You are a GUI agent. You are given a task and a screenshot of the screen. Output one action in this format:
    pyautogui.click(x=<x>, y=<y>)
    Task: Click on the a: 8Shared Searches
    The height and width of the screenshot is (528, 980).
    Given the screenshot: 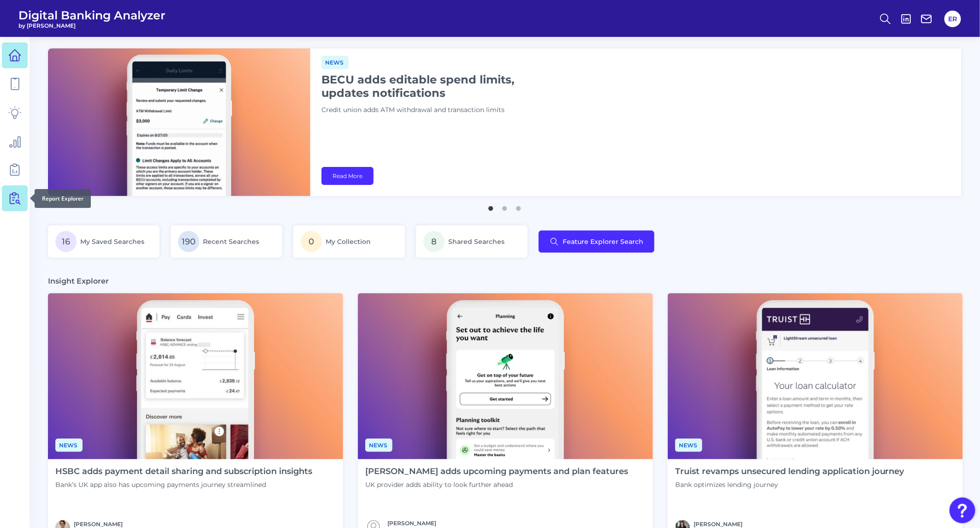 What is the action you would take?
    pyautogui.click(x=472, y=241)
    